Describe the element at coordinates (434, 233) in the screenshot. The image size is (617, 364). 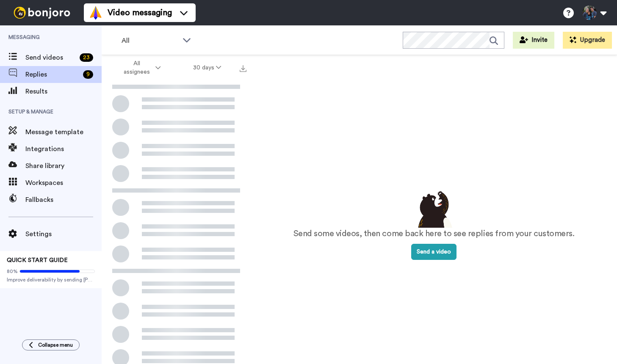
I see `p: Send some videos, then come back here to see replies from your customers.` at that location.